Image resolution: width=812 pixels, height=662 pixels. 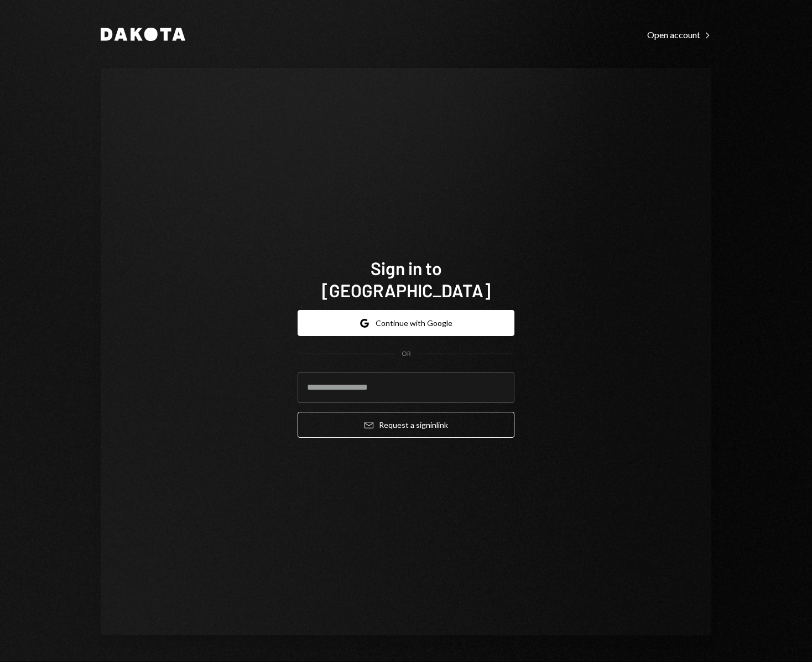 I want to click on button: Request a signinlink, so click(x=406, y=424).